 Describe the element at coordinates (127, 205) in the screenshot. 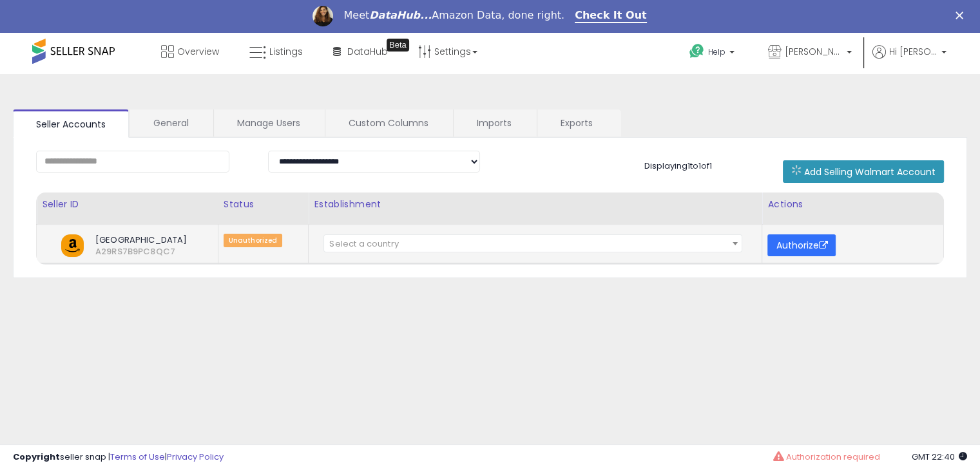

I see `div: Seller ID` at that location.